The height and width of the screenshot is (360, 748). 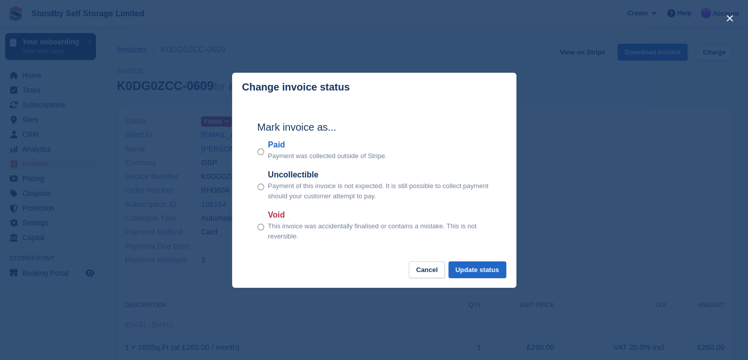 I want to click on p: Change invoice status, so click(x=296, y=87).